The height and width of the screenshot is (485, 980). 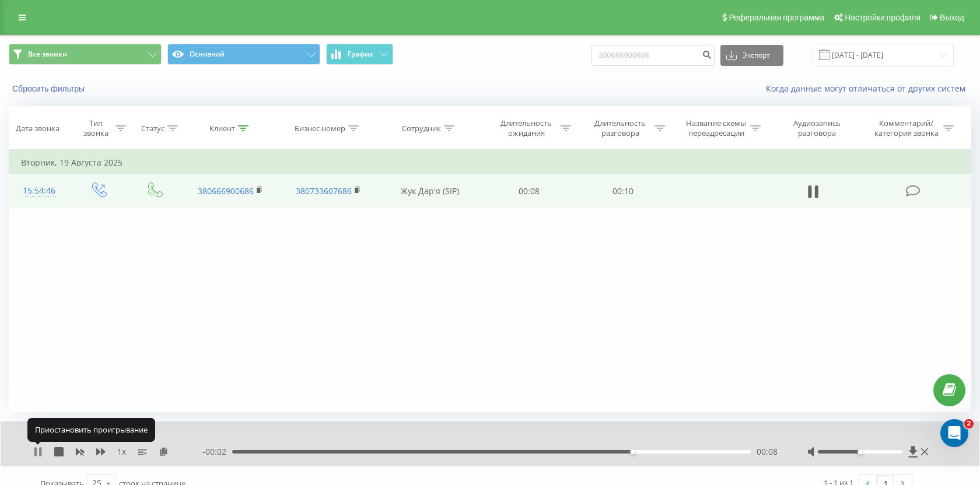 What do you see at coordinates (222, 128) in the screenshot?
I see `div: Клиент` at bounding box center [222, 128].